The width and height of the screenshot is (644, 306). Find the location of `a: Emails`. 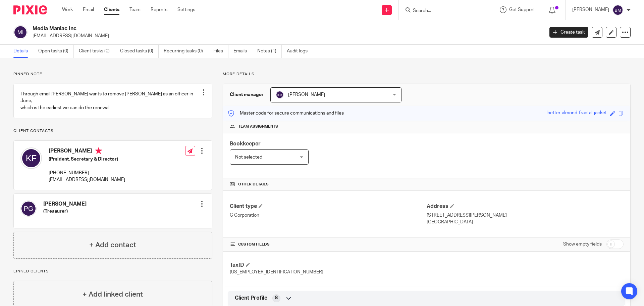

a: Emails is located at coordinates (243, 51).